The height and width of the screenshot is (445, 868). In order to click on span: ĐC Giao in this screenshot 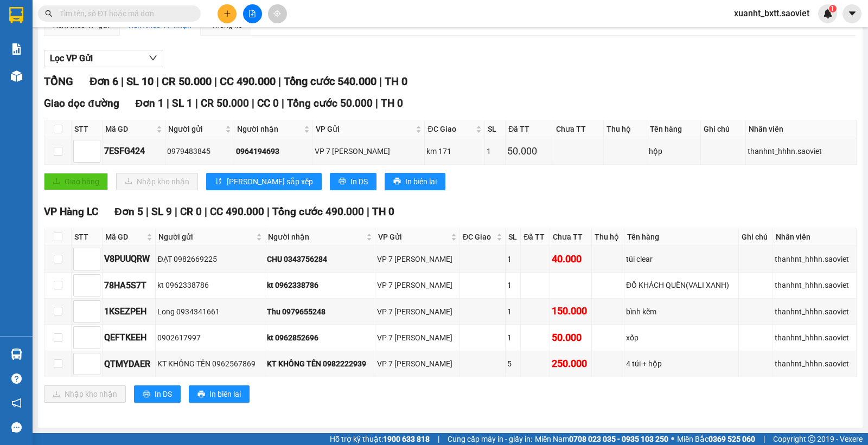, I will do `click(479, 237)`.